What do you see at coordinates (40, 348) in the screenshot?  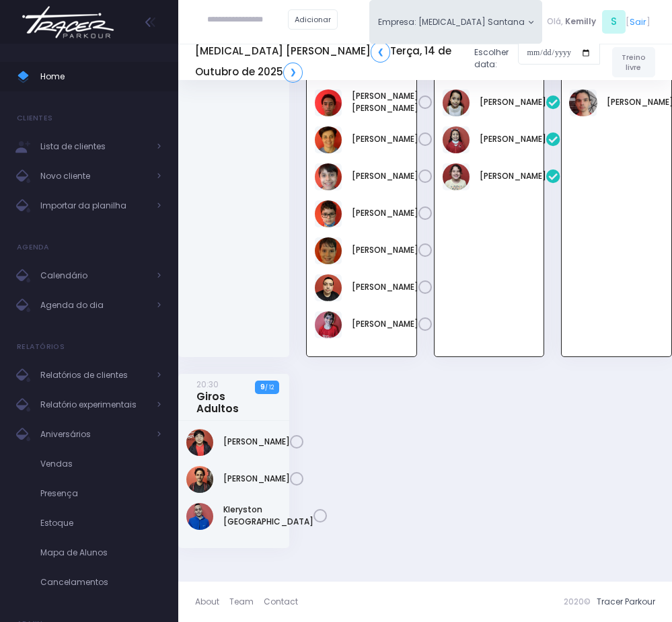 I see `h4: Relatórios` at bounding box center [40, 348].